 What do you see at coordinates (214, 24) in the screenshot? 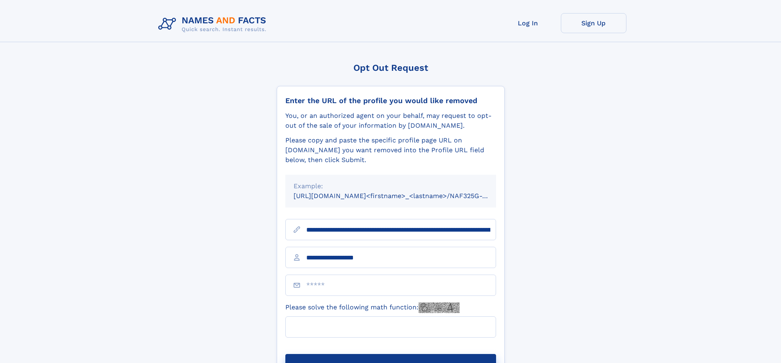
I see `img: Logo Names and Facts` at bounding box center [214, 24].